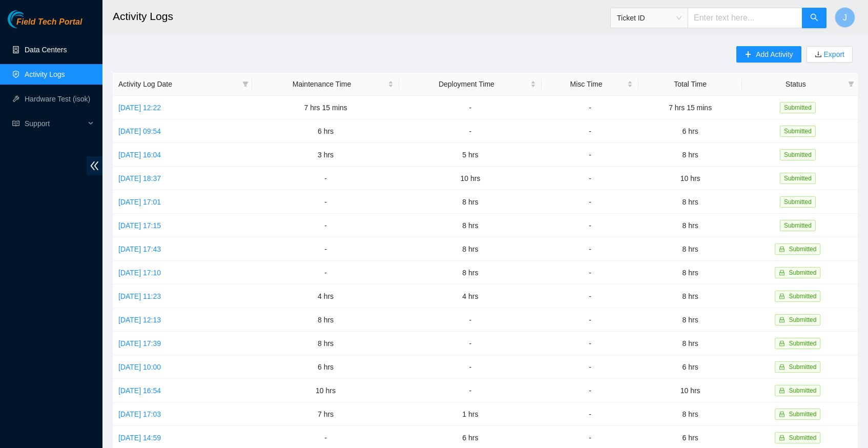 This screenshot has width=868, height=448. I want to click on button: downloadExport, so click(829, 55).